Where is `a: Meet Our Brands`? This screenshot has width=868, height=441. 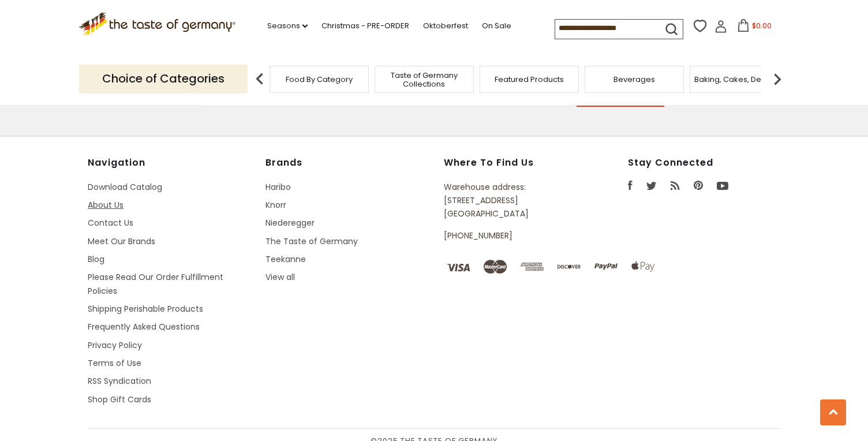 a: Meet Our Brands is located at coordinates (121, 241).